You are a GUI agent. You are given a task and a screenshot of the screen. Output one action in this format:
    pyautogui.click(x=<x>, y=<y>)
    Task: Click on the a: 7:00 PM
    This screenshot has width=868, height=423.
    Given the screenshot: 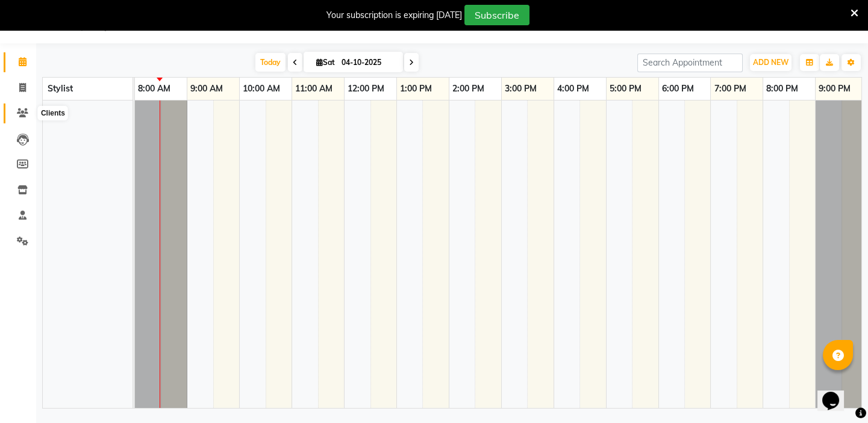 What is the action you would take?
    pyautogui.click(x=730, y=89)
    